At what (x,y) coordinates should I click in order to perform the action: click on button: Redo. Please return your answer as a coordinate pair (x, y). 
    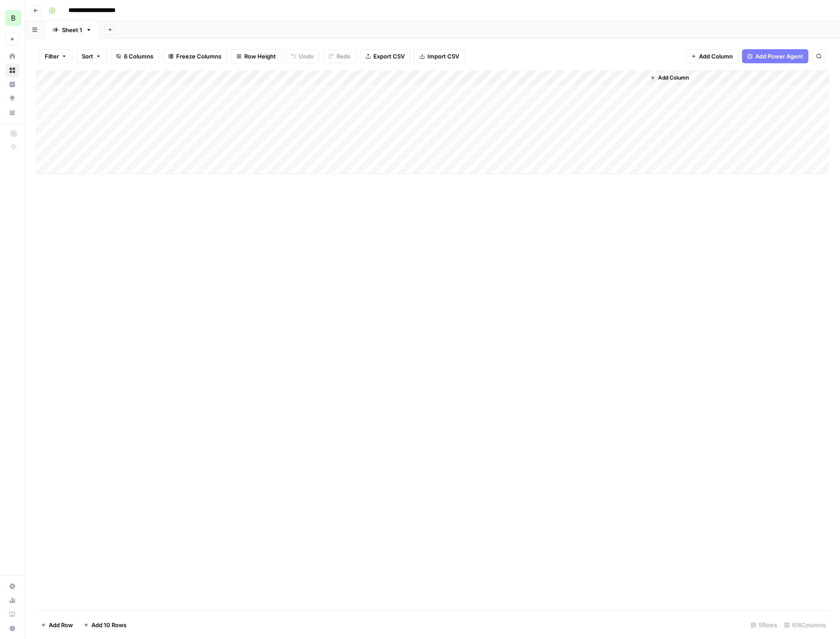
    Looking at the image, I should click on (340, 56).